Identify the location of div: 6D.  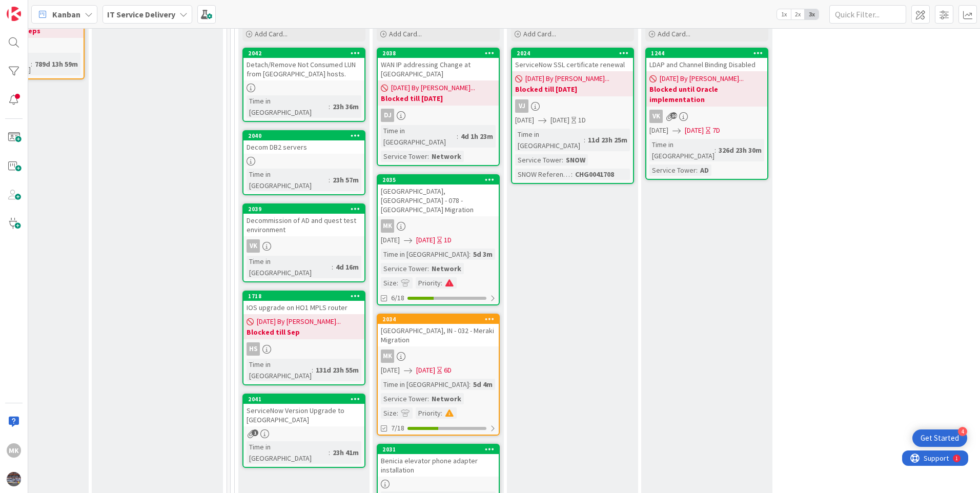
(447, 370).